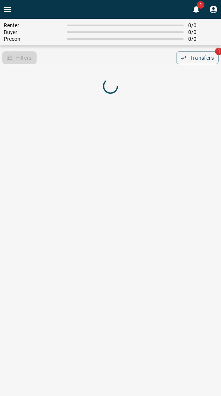 This screenshot has height=396, width=221. Describe the element at coordinates (33, 32) in the screenshot. I see `span: Buyer` at that location.